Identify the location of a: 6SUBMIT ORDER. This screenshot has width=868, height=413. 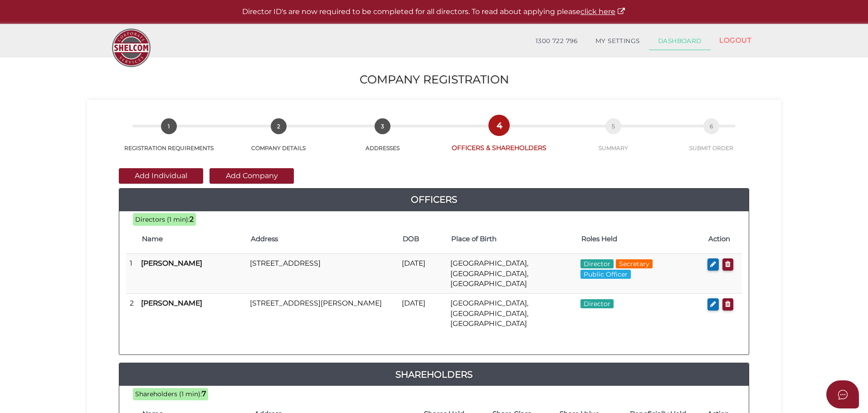
(711, 140).